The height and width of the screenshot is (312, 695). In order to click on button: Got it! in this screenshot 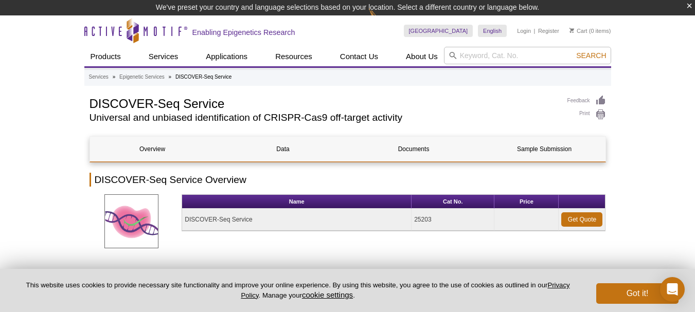, I will do `click(637, 294)`.